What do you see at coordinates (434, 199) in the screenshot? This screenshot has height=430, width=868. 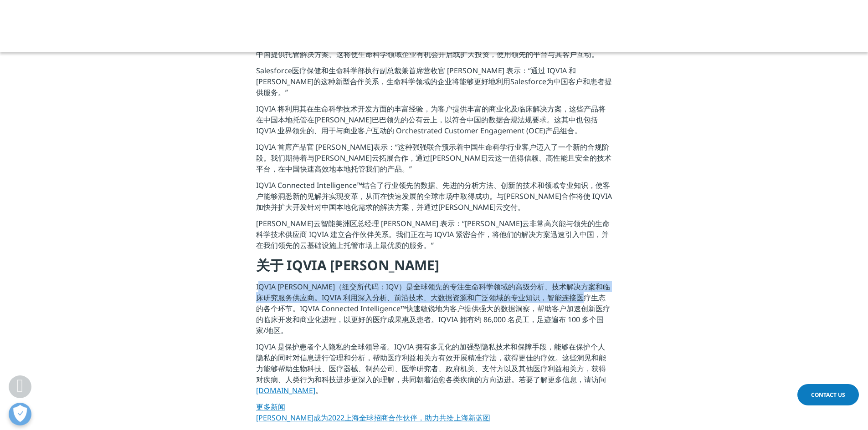 I see `p: IQVIA Connected Intelligence™结合了行业领先的数据、先进的分析方法、创新的技术和领域专业知识，使客户能够洞悉新的见解并实现变革，从而在快速发展的全球市场中取得成功。与...` at bounding box center [434, 199].